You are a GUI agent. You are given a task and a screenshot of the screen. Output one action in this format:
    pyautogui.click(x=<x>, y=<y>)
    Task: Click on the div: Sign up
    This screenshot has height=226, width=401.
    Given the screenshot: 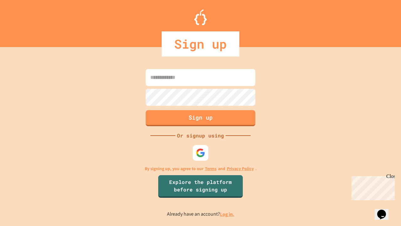 What is the action you would take?
    pyautogui.click(x=200, y=44)
    